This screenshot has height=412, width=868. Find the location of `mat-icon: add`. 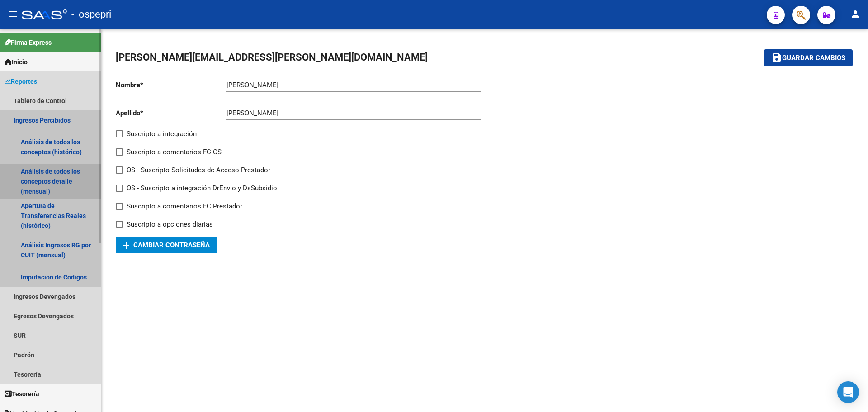

mat-icon: add is located at coordinates (126, 245).